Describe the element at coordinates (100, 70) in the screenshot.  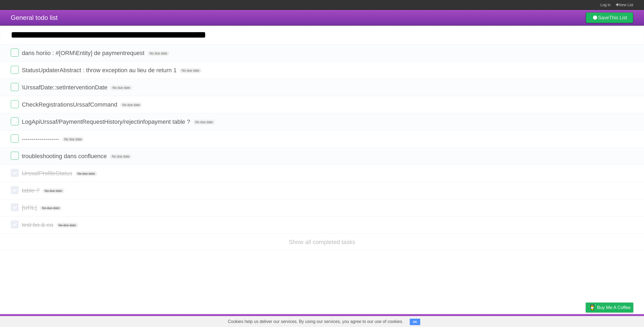
I see `span: StatusUpdaterAbstract : throw exception au lieu de return 1` at that location.